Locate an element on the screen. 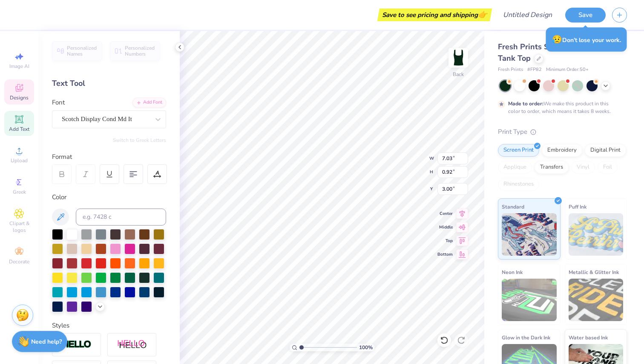 This screenshot has width=644, height=364. img: Standard is located at coordinates (528, 235).